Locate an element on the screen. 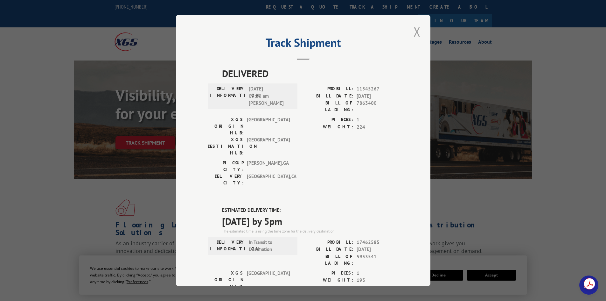 This screenshot has height=301, width=606. span: 7863400 is located at coordinates (378, 106).